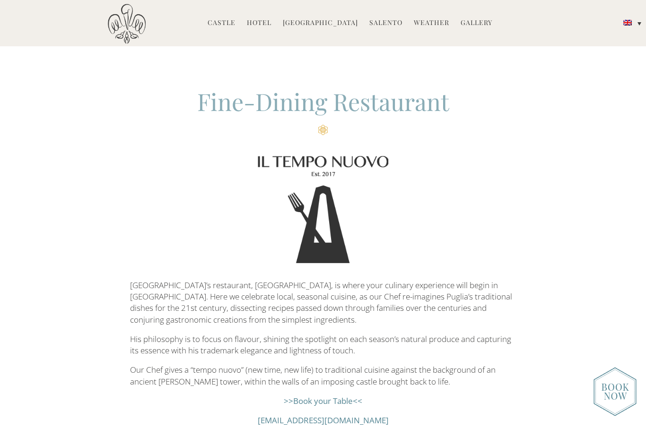 This screenshot has width=646, height=428. Describe the element at coordinates (476, 23) in the screenshot. I see `a: Gallery` at that location.